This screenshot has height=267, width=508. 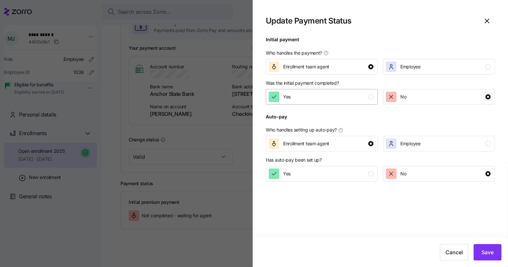 What do you see at coordinates (487, 252) in the screenshot?
I see `span: Save` at bounding box center [487, 252].